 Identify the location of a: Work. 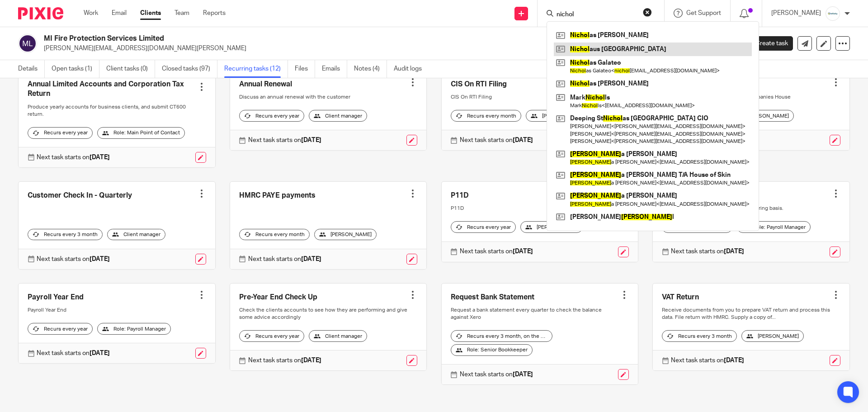
(91, 13).